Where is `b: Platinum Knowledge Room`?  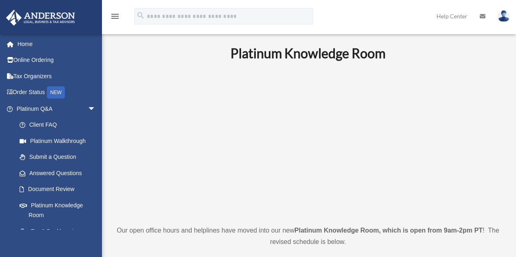 b: Platinum Knowledge Room is located at coordinates (308, 53).